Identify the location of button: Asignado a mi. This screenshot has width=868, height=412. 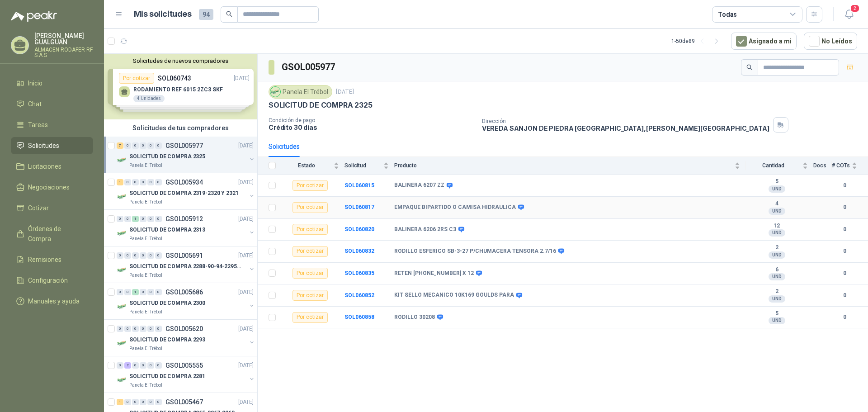
(764, 41).